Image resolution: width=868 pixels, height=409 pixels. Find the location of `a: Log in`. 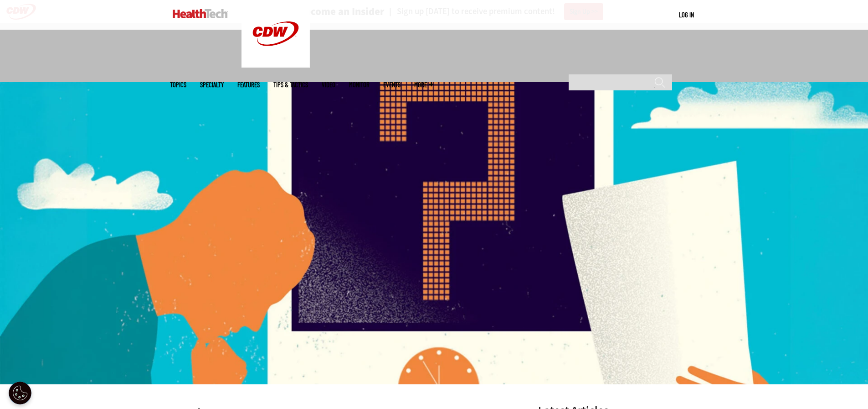

a: Log in is located at coordinates (687, 15).